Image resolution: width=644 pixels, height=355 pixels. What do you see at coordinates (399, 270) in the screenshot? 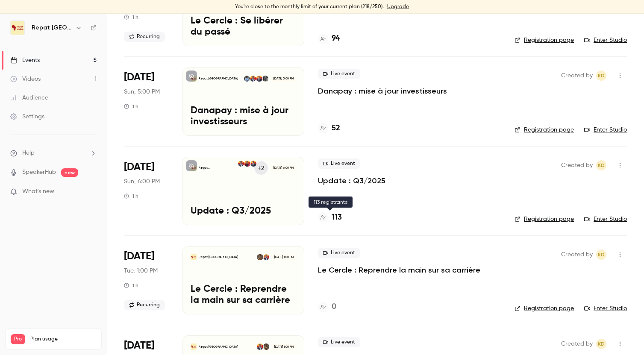
I see `a: Le Cercle : Reprendre la main sur sa carrière` at bounding box center [399, 270].